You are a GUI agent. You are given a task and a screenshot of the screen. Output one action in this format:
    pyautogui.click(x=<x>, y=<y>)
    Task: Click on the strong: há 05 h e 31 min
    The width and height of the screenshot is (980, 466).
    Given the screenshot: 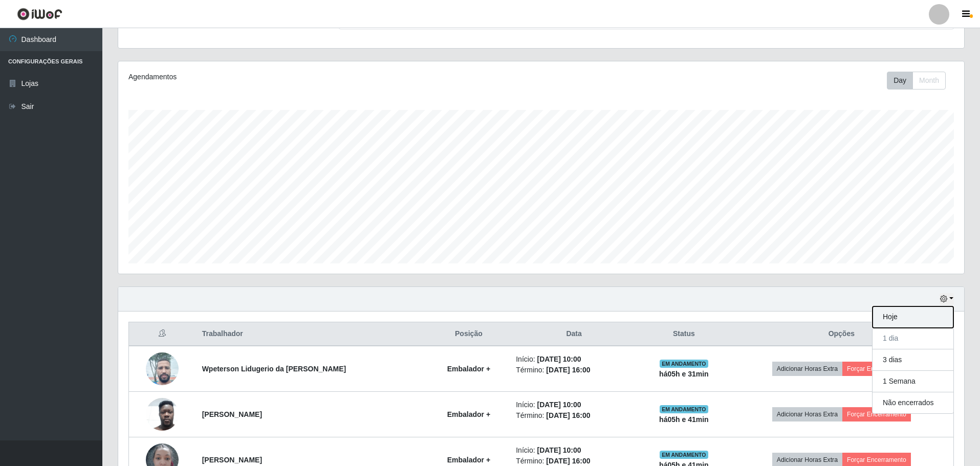 What is the action you would take?
    pyautogui.click(x=684, y=374)
    